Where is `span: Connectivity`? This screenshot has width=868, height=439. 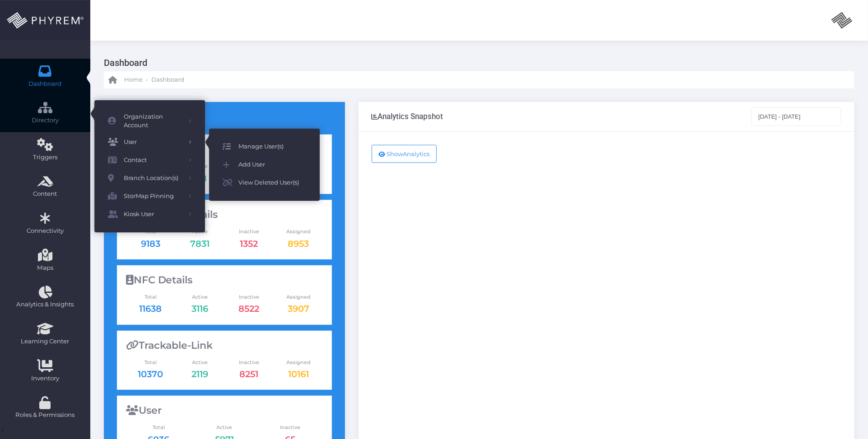 span: Connectivity is located at coordinates (45, 231).